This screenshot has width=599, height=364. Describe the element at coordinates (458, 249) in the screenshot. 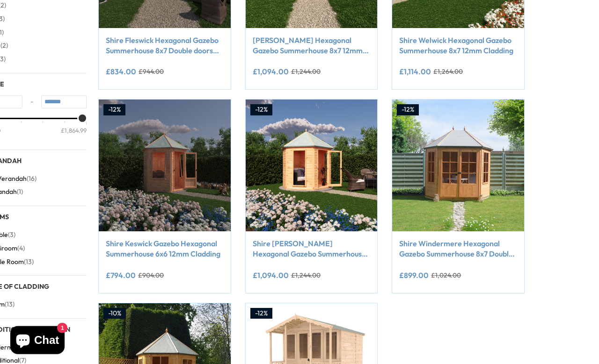

I see `a: Shire Windermere Hexagonal Gazebo Summerhouse 8x7 Double doors 12mm Cladding` at that location.